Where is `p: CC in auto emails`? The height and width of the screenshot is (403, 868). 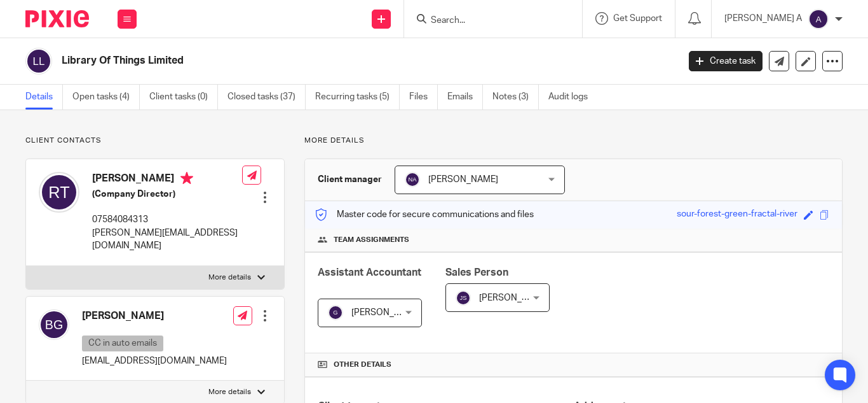 p: CC in auto emails is located at coordinates (122, 343).